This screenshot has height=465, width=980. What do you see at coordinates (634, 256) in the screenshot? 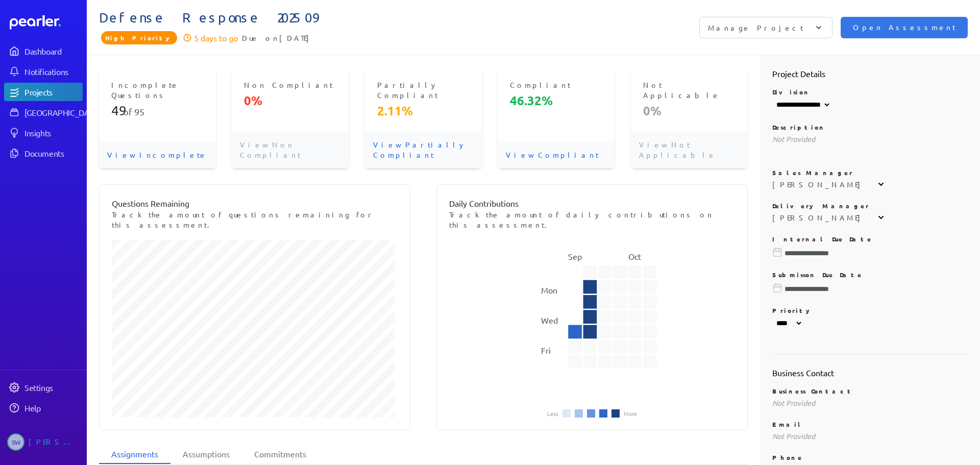
I see `text: Oct` at bounding box center [634, 256].